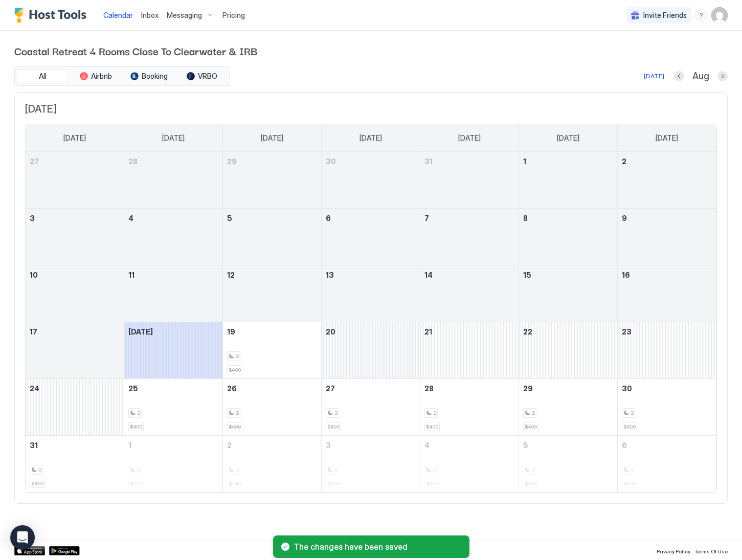 The image size is (742, 560). I want to click on a: August 10, 2025, so click(75, 275).